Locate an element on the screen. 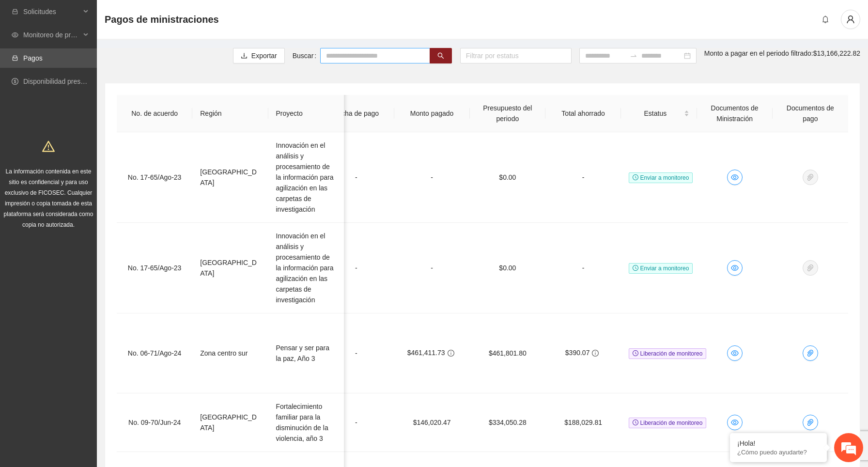 The height and width of the screenshot is (467, 868). span: inbox is located at coordinates (15, 12).